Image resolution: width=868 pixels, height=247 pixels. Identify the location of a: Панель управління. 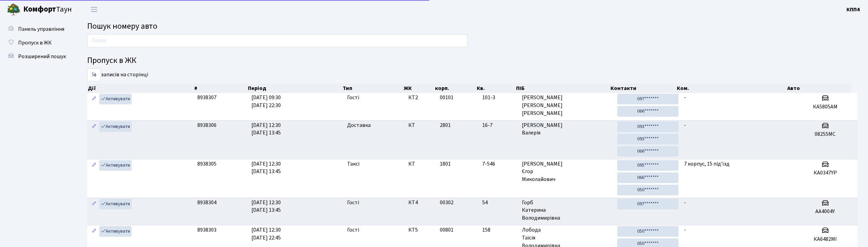
(37, 29).